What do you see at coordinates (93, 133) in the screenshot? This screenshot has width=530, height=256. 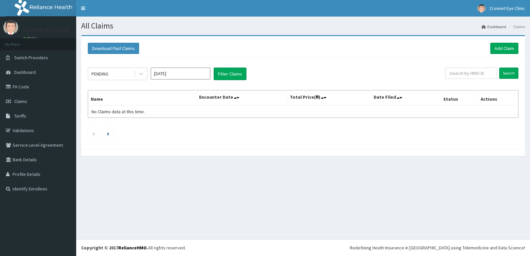 I see `a: Previous page` at bounding box center [93, 133].